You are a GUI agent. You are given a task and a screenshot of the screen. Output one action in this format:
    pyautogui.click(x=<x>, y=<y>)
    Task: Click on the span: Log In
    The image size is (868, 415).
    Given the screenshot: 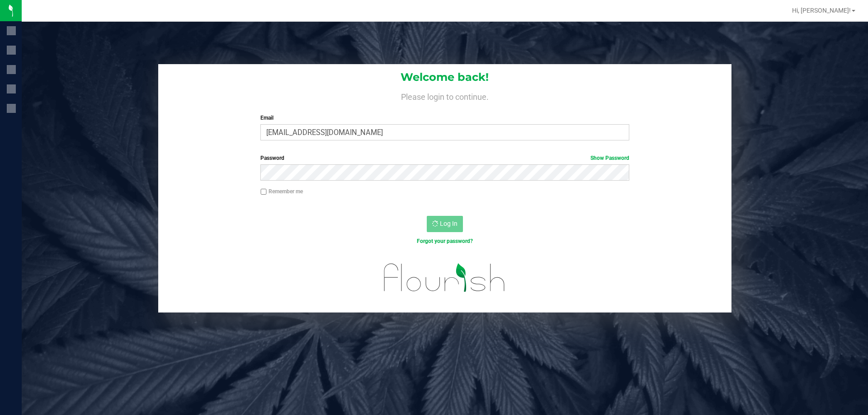 What is the action you would take?
    pyautogui.click(x=448, y=224)
    